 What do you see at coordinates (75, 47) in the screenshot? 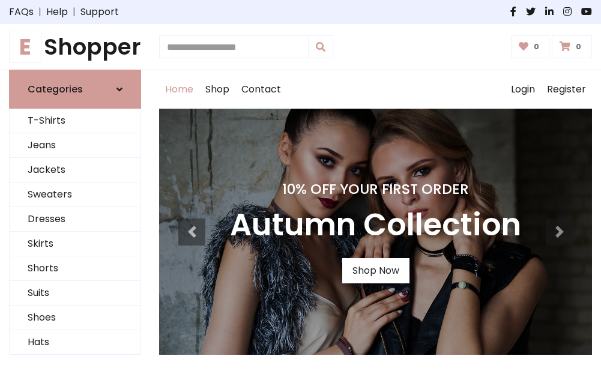
I see `h1: Shopper` at bounding box center [75, 47].